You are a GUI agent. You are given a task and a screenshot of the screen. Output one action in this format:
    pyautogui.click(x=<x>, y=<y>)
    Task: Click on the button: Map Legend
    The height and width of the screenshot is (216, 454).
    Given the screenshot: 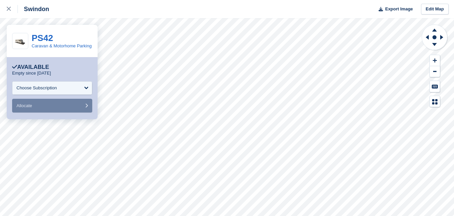 What is the action you would take?
    pyautogui.click(x=434, y=102)
    